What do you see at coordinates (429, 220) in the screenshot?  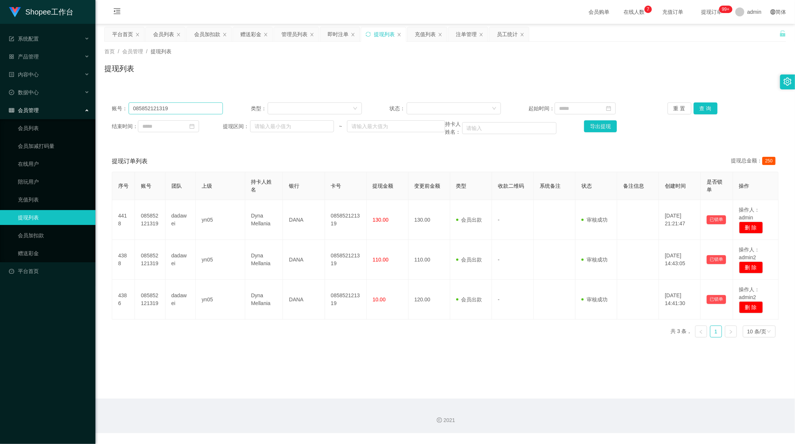 I see `td: 130.00` at bounding box center [429, 220].